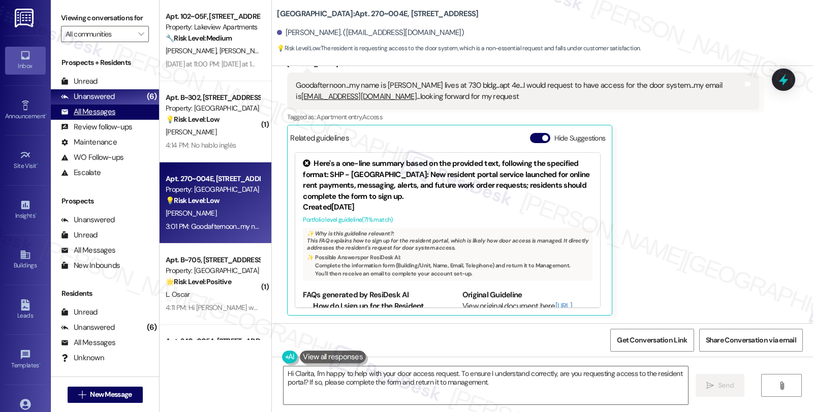 This screenshot has height=412, width=813. What do you see at coordinates (486, 385) in the screenshot?
I see `textarea: Hi Clarita, I'm happy to help with your door access request. To ensure I understand correctly, ar...` at bounding box center [486, 385].